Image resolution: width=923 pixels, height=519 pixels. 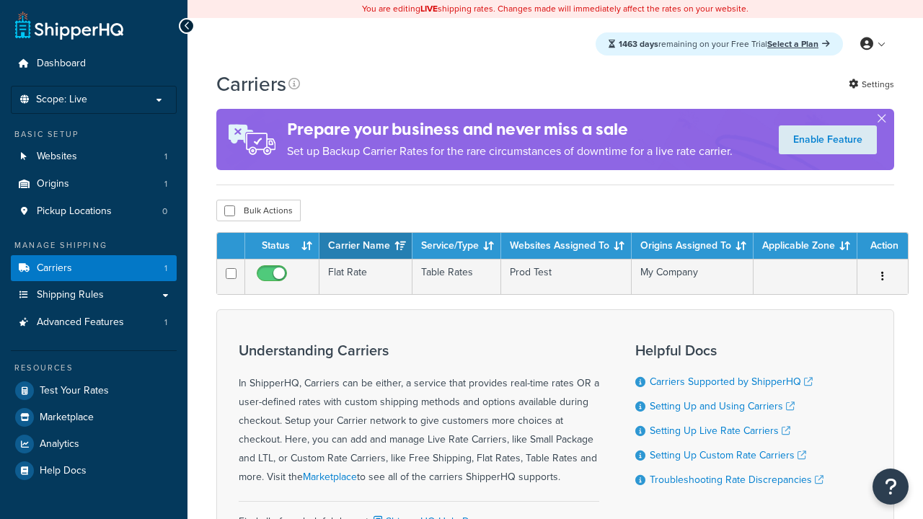 I want to click on li: Marketplace, so click(x=94, y=418).